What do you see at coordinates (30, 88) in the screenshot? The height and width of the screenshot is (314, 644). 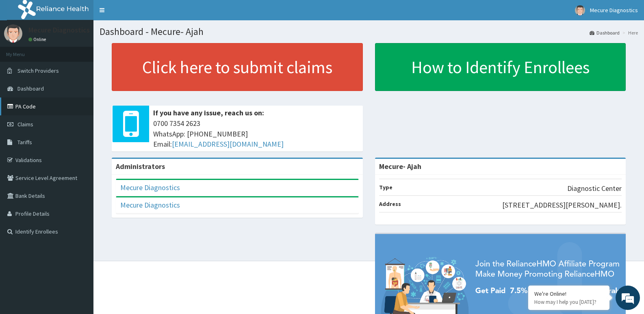 I see `span: Dashboard` at bounding box center [30, 88].